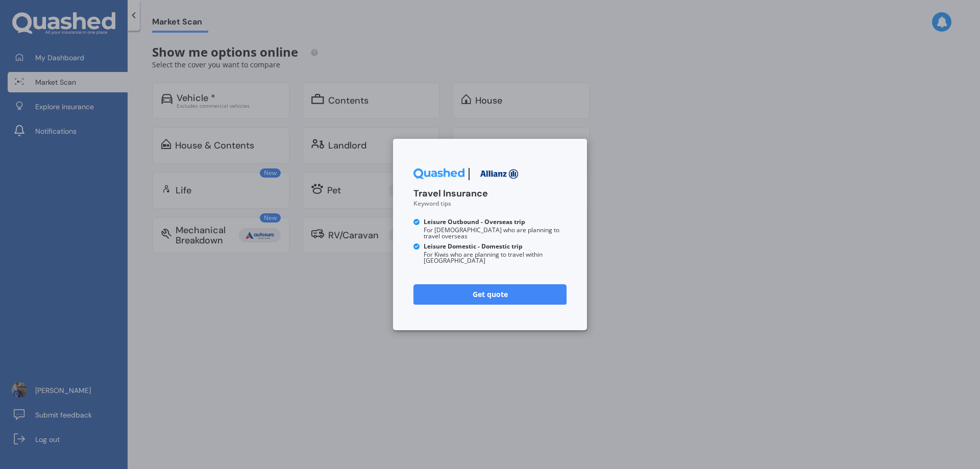 Image resolution: width=980 pixels, height=469 pixels. Describe the element at coordinates (490, 194) in the screenshot. I see `h3: Travel Insurance` at that location.